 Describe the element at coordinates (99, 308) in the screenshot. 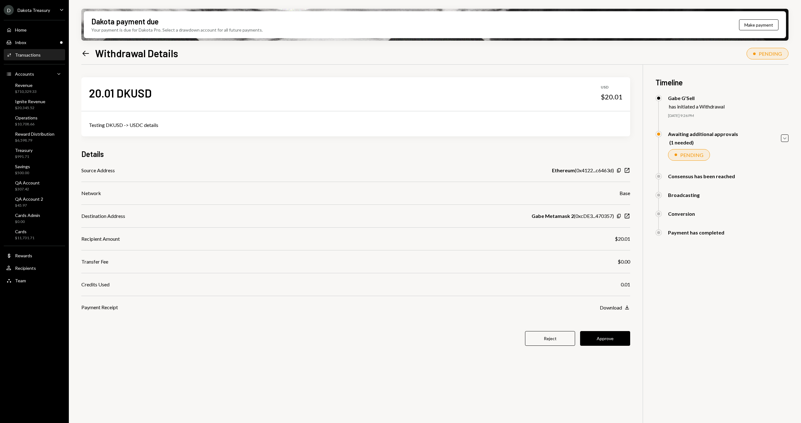

I see `div: Payment Receipt` at that location.